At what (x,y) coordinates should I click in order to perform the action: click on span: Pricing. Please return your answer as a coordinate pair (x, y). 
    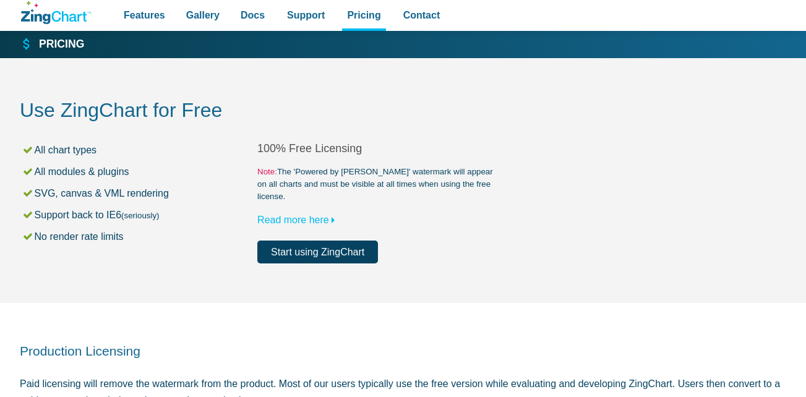
    Looking at the image, I should click on (364, 15).